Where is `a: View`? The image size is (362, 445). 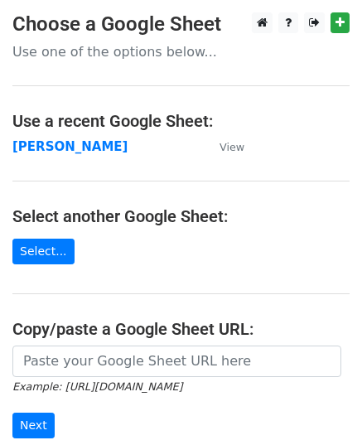 a: View is located at coordinates (224, 147).